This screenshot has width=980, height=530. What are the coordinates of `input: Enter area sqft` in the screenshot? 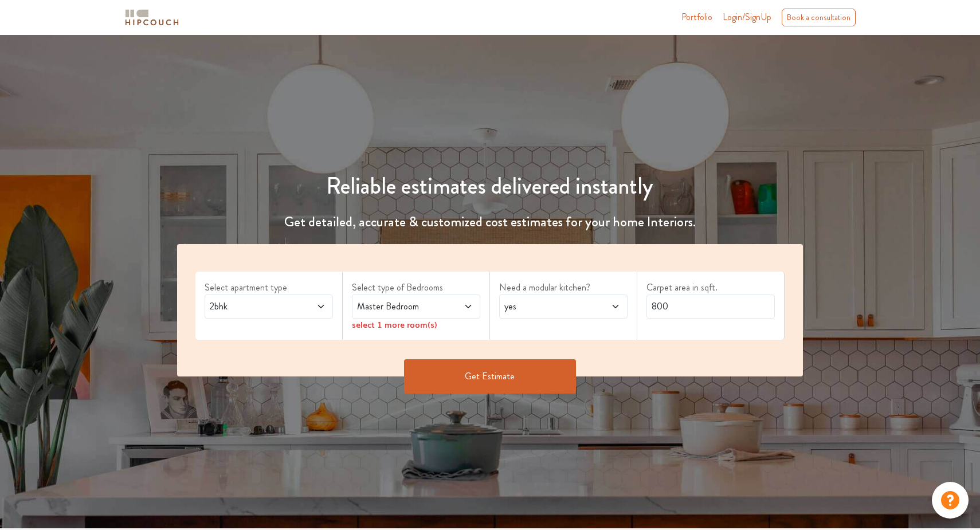 It's located at (710, 306).